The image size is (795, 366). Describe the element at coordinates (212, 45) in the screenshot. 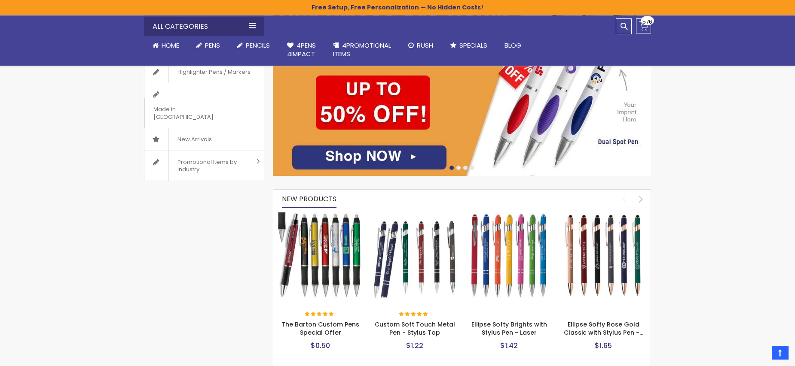

I see `span: Pens` at that location.